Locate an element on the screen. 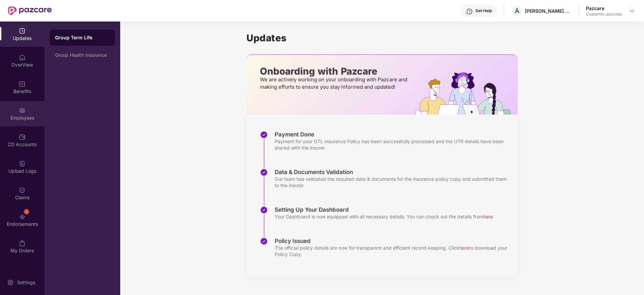 The image size is (644, 295). h1: Updates is located at coordinates (382, 38).